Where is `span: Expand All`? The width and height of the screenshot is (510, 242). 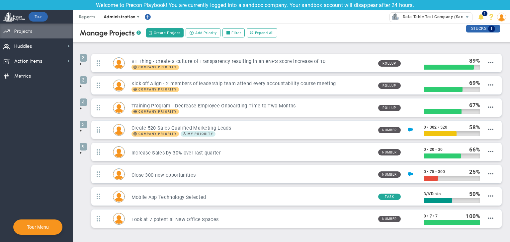 span: Expand All is located at coordinates (264, 33).